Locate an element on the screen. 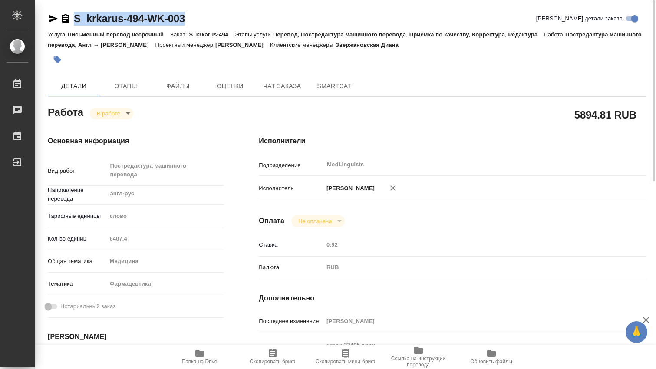  span: Файлы is located at coordinates (178, 86).